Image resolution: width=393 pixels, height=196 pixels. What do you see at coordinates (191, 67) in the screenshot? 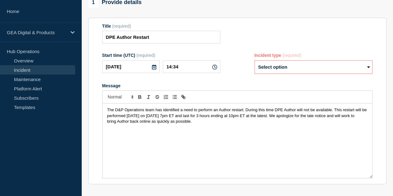
I see `input: HH:MM` at bounding box center [191, 67].